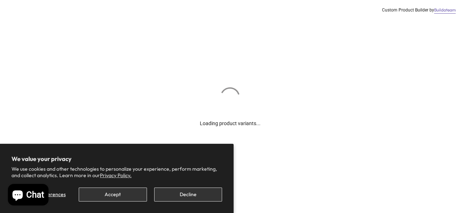 This screenshot has height=213, width=460. Describe the element at coordinates (117, 159) in the screenshot. I see `h2: We value your privacy` at that location.